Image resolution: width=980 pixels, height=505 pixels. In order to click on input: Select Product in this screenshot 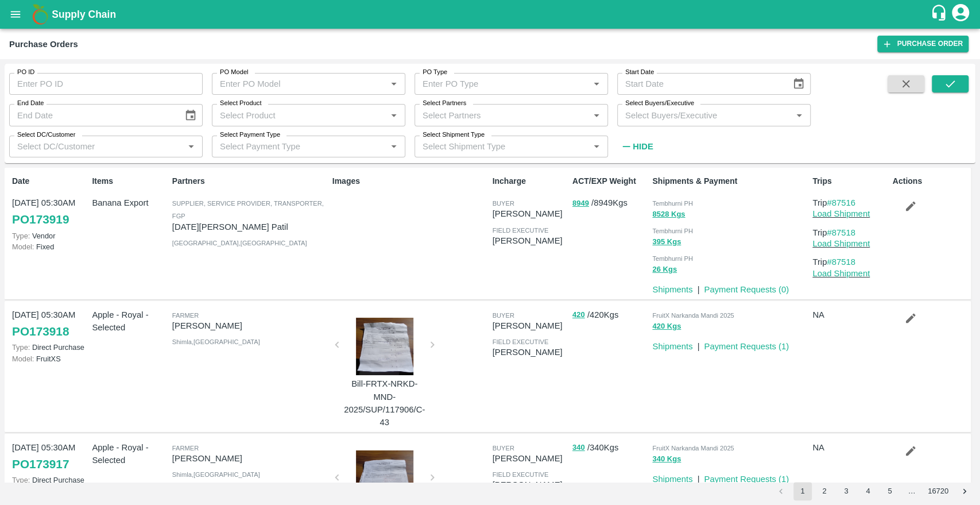, I will do `click(299, 115)`.